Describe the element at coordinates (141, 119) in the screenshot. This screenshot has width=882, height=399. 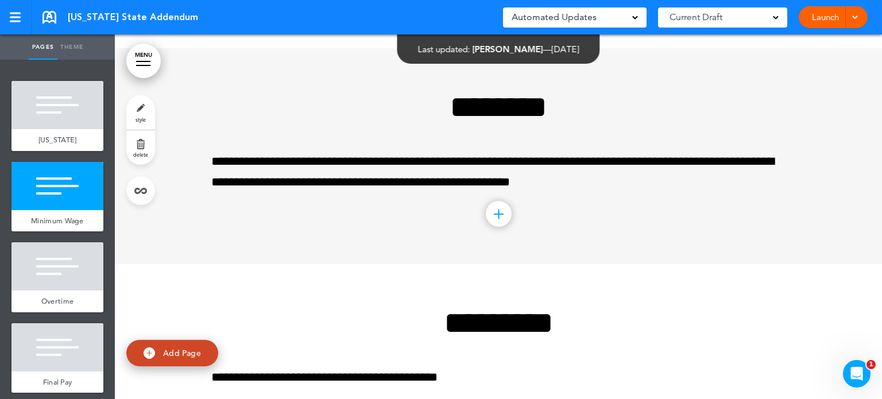
I see `span: style` at that location.